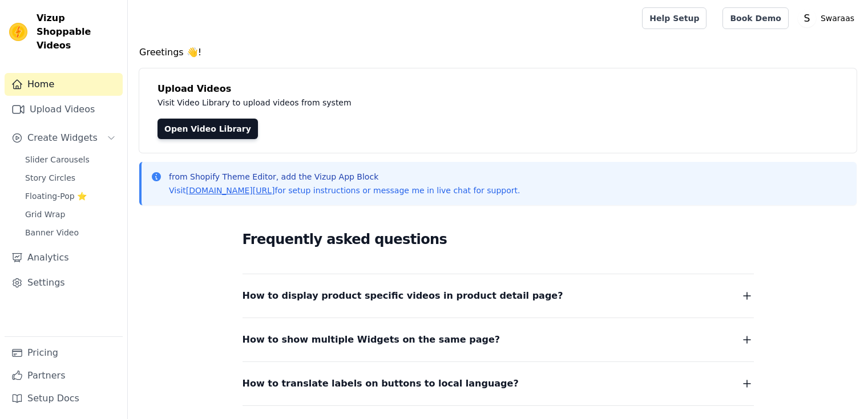 Image resolution: width=868 pixels, height=419 pixels. What do you see at coordinates (498, 340) in the screenshot?
I see `button: How to show multiple Widgets on the same page?` at bounding box center [498, 340].